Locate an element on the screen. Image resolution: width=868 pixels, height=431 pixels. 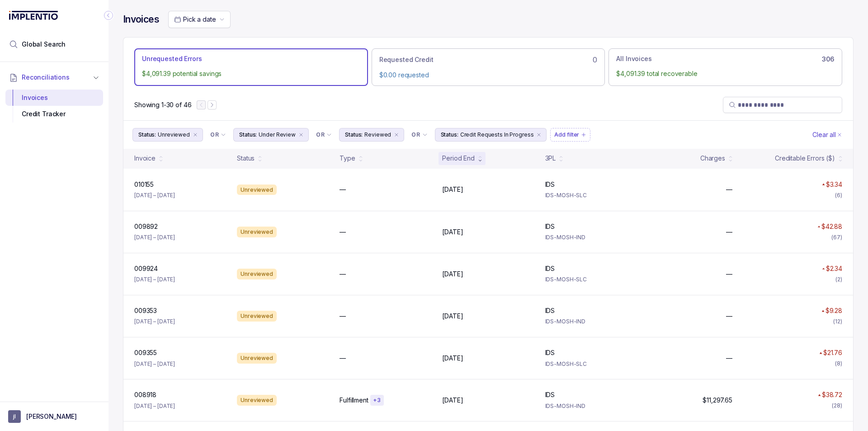
ul: Action Tab Group is located at coordinates (489, 67).